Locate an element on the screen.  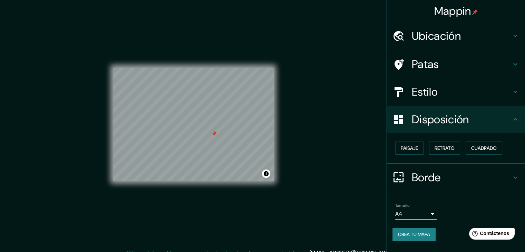
div: Patas is located at coordinates (456, 64).